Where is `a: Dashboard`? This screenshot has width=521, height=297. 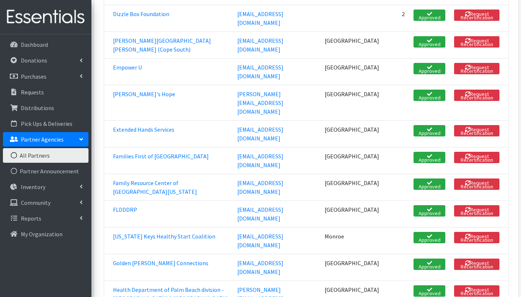 a: Dashboard is located at coordinates (46, 45).